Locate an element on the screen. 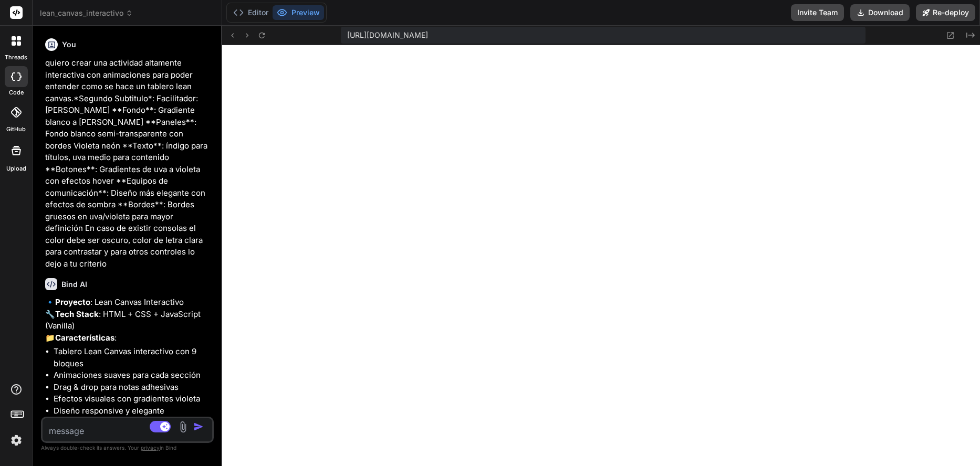 The image size is (980, 466). strong: Tech Stack is located at coordinates (77, 314).